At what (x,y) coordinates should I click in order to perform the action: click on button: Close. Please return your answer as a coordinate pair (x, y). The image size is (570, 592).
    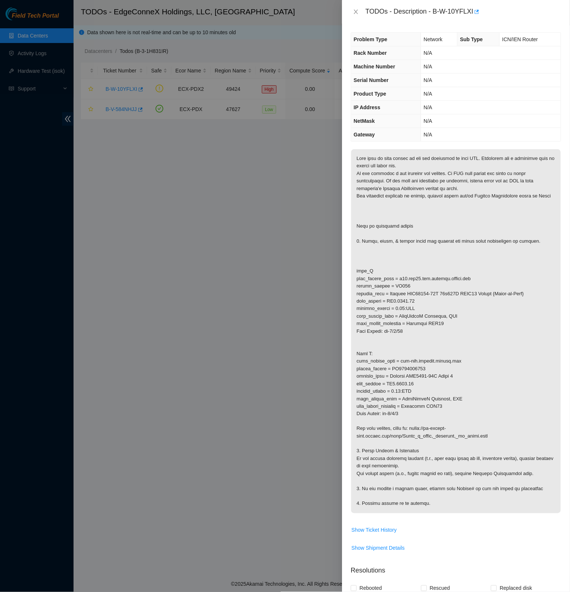
    Looking at the image, I should click on (356, 12).